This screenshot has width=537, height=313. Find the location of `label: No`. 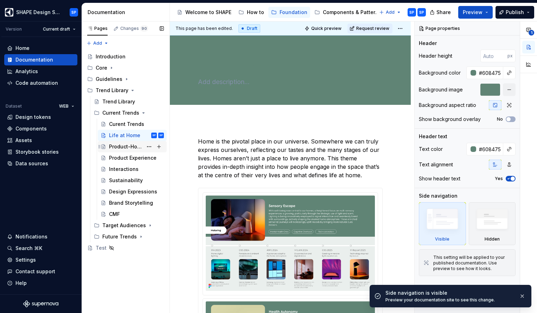

label: No is located at coordinates (500, 119).